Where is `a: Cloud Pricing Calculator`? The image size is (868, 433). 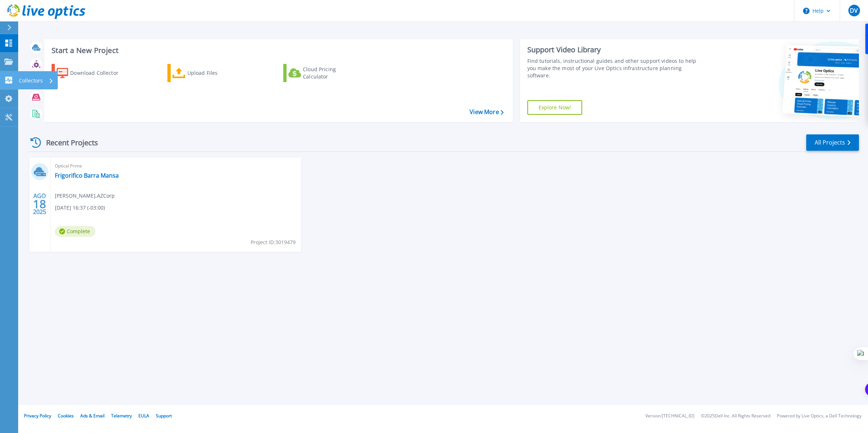 a: Cloud Pricing Calculator is located at coordinates (323, 73).